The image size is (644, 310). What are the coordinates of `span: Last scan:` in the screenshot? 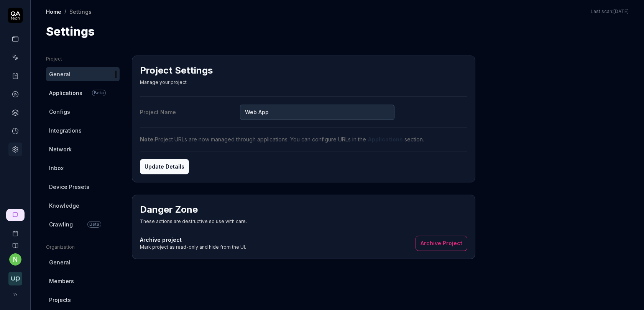 It's located at (609, 12).